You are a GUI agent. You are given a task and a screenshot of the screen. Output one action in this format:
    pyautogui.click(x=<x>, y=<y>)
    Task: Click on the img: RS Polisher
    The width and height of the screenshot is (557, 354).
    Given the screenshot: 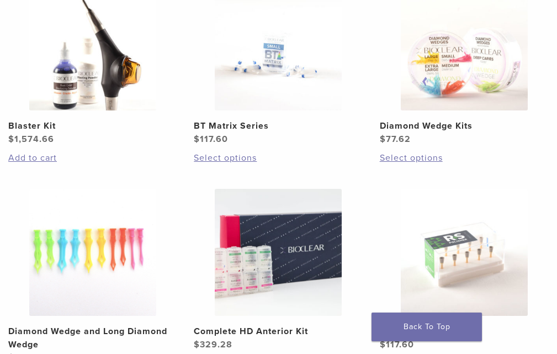 What is the action you would take?
    pyautogui.click(x=464, y=252)
    